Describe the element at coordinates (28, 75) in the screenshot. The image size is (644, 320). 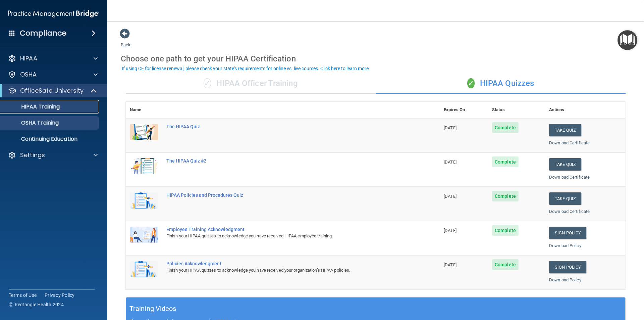
I see `p: OSHA` at that location.